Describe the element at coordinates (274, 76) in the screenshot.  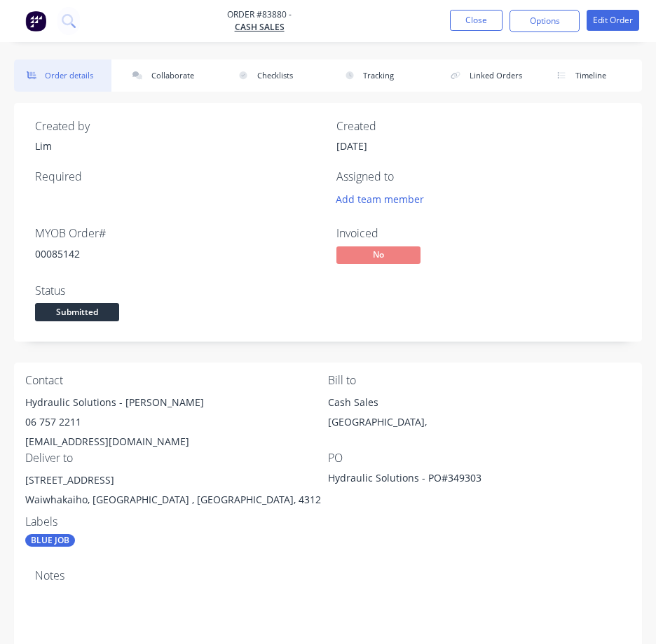
I see `button: Checklists` at that location.